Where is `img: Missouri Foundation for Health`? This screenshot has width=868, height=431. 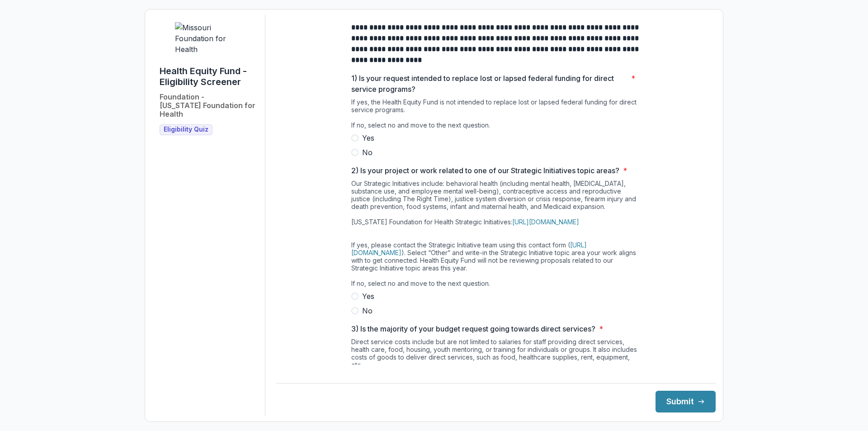
img: Missouri Foundation for Health is located at coordinates (209, 39).